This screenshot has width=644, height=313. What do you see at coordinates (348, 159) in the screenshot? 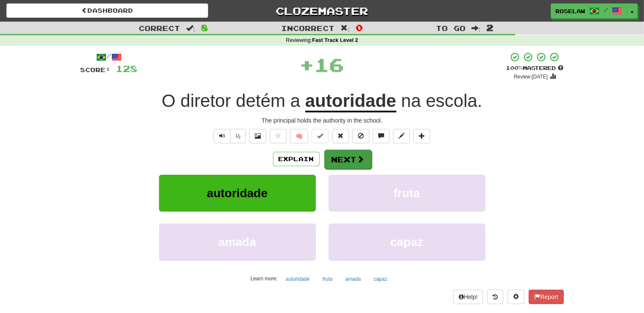
I see `button: Next` at bounding box center [348, 159].